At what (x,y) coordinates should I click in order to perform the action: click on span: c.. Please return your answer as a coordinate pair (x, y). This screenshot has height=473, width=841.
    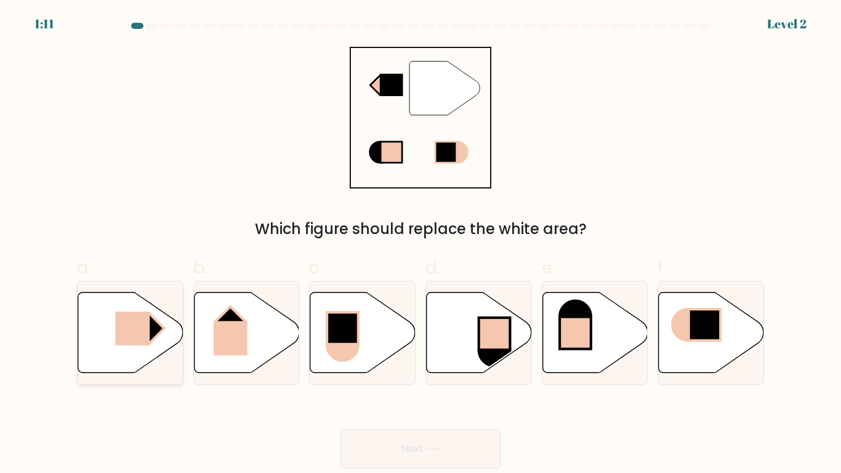
    Looking at the image, I should click on (316, 267).